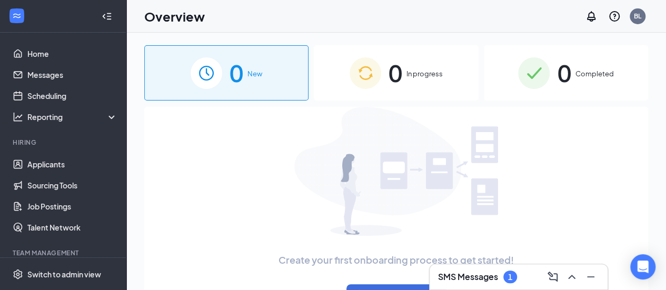  I want to click on a: Home, so click(72, 54).